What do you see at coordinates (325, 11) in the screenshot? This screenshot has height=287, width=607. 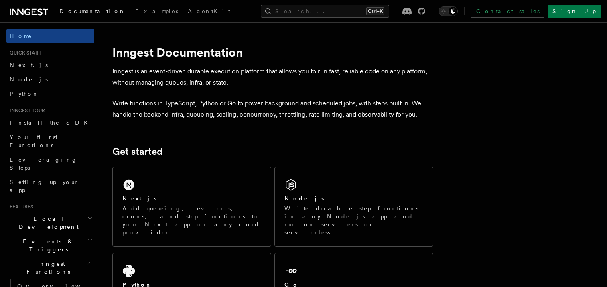 I see `button: Search...Ctrl+K` at bounding box center [325, 11].